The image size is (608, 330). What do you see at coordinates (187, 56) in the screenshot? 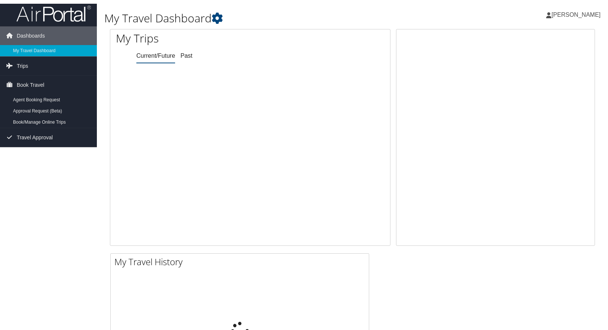
I see `a: Past` at bounding box center [187, 56].